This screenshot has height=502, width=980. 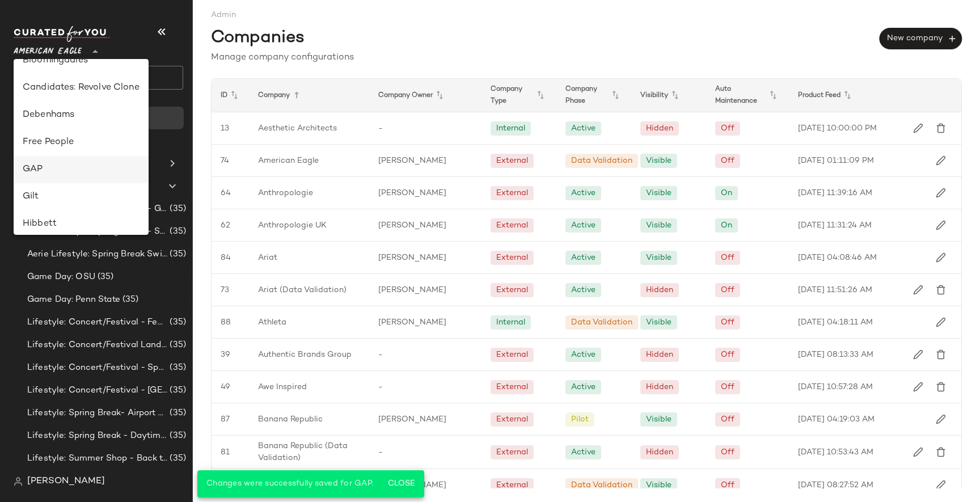 I want to click on span: Awe Inspired, so click(x=282, y=387).